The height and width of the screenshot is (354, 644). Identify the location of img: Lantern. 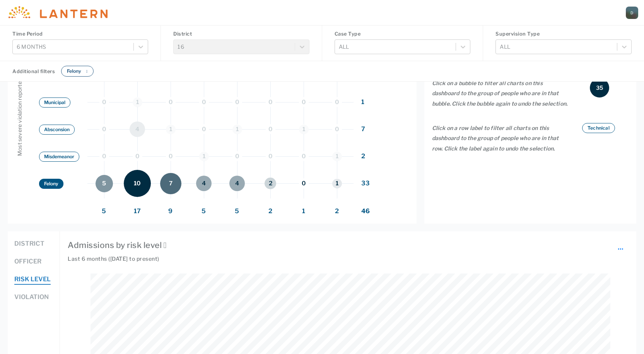
(57, 13).